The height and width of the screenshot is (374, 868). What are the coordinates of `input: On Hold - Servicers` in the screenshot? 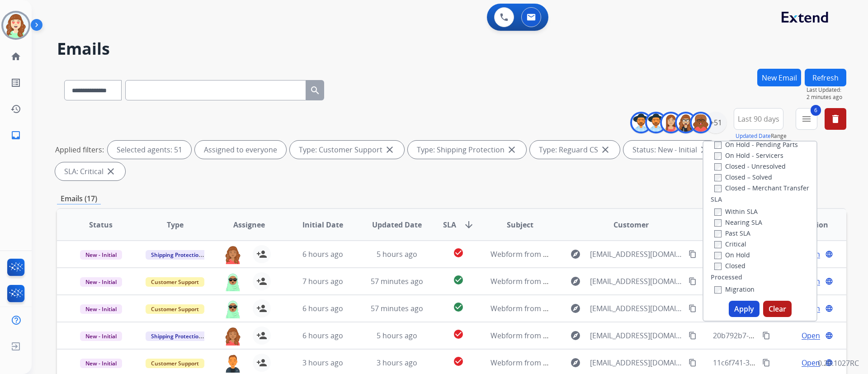 It's located at (717, 156).